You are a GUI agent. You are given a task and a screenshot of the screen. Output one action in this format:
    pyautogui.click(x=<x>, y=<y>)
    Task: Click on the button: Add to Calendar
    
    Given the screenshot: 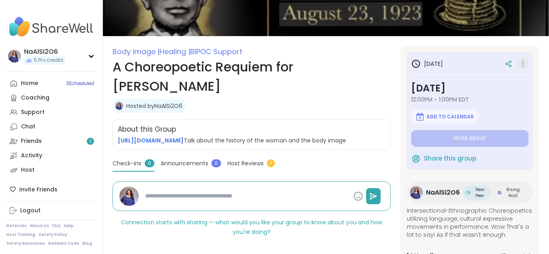 What is the action you would take?
    pyautogui.click(x=444, y=117)
    